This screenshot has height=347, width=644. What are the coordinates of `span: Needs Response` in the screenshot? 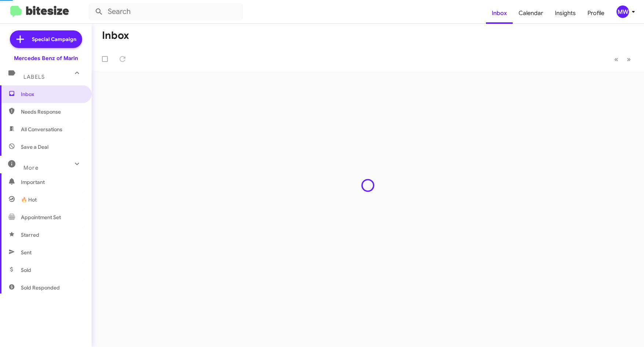 It's located at (52, 112).